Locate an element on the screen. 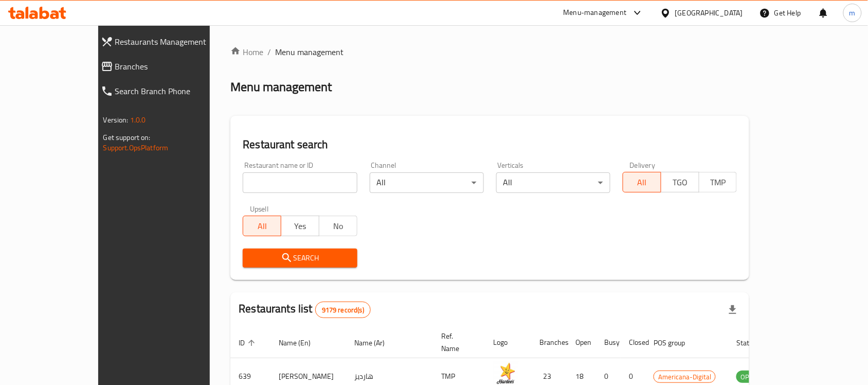 The image size is (868, 385). span: 9179 record(s) is located at coordinates (343, 310).